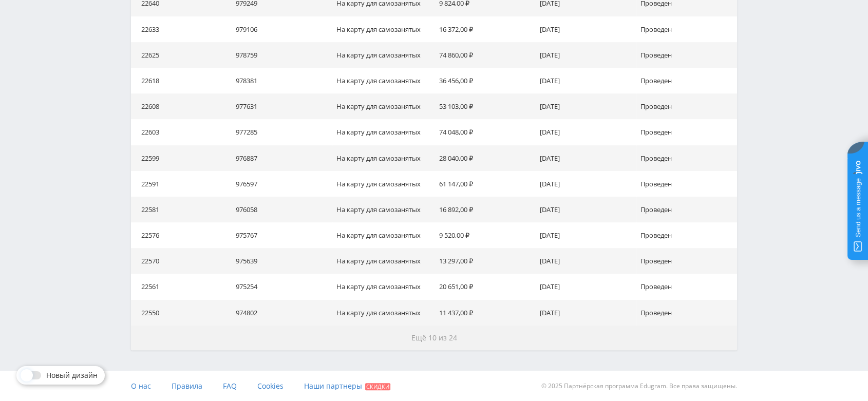  What do you see at coordinates (485, 80) in the screenshot?
I see `td: 36 456,00 ₽` at bounding box center [485, 80].